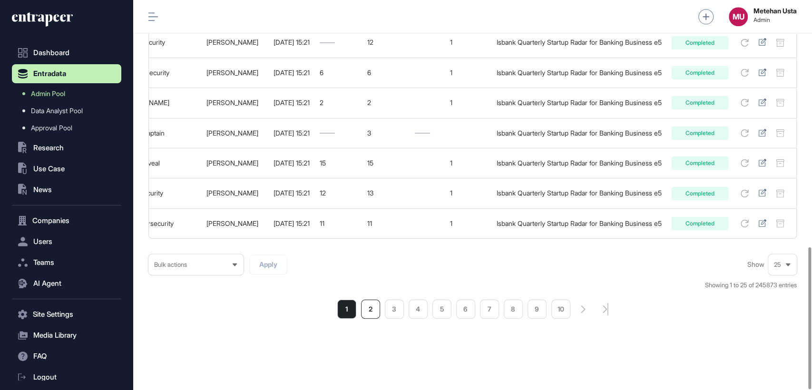 The height and width of the screenshot is (390, 812). I want to click on a: Dashboard, so click(67, 53).